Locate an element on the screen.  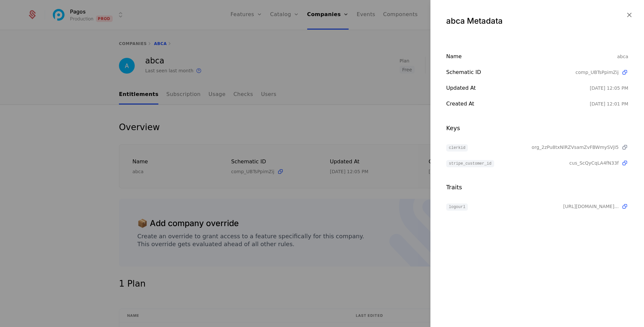
div: 7/18/25, 12:05 PM is located at coordinates (609, 88).